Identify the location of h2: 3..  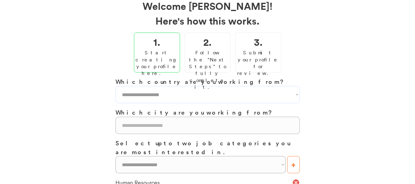
(258, 42).